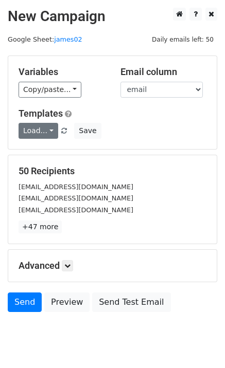 The image size is (225, 368). Describe the element at coordinates (41, 113) in the screenshot. I see `a: Templates` at that location.